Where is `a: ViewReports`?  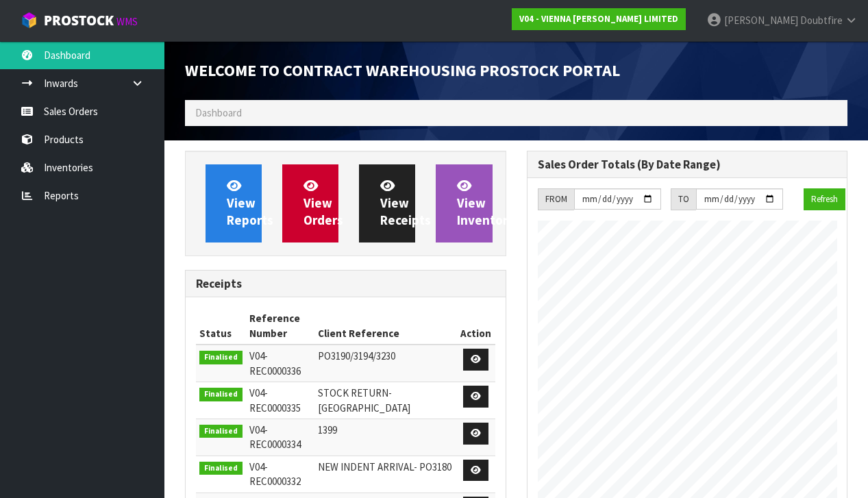
a: ViewReports is located at coordinates (234, 204).